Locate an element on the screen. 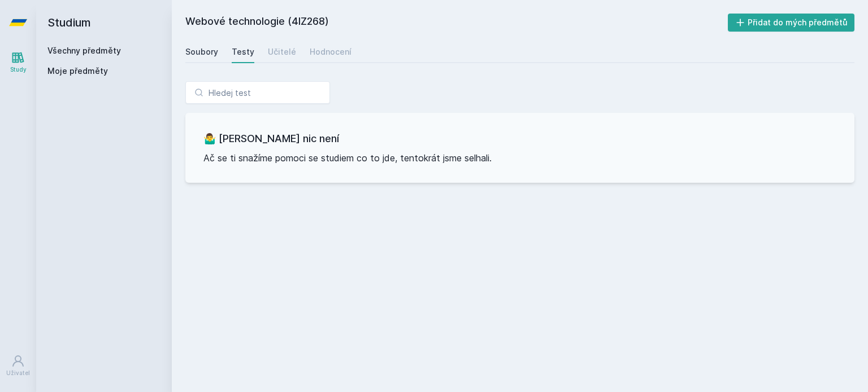  div: Testy is located at coordinates (243, 52).